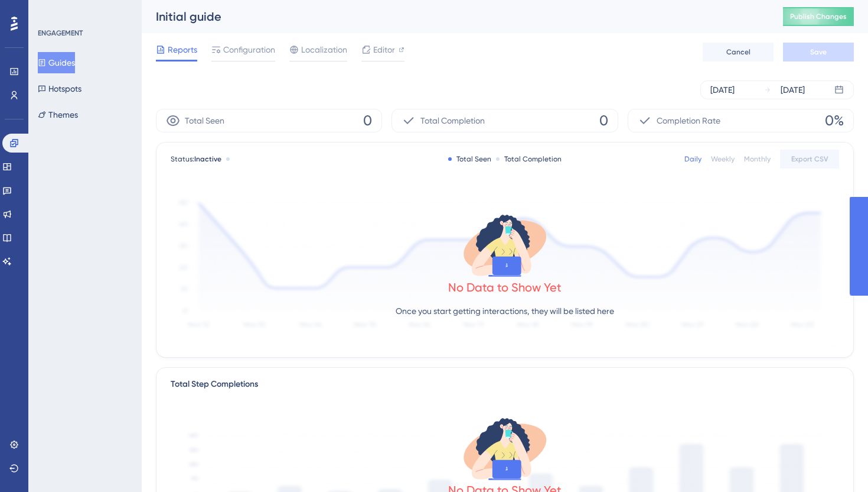 The image size is (868, 492). What do you see at coordinates (818, 52) in the screenshot?
I see `span: Save` at bounding box center [818, 52].